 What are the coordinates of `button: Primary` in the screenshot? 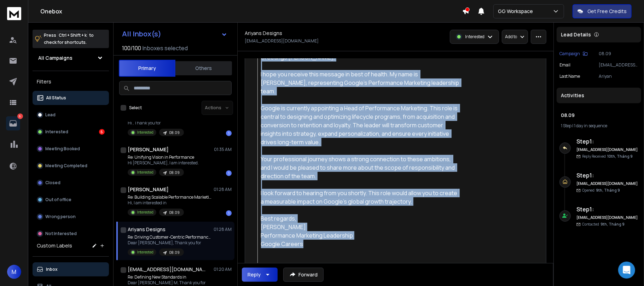 It's located at (147, 68).